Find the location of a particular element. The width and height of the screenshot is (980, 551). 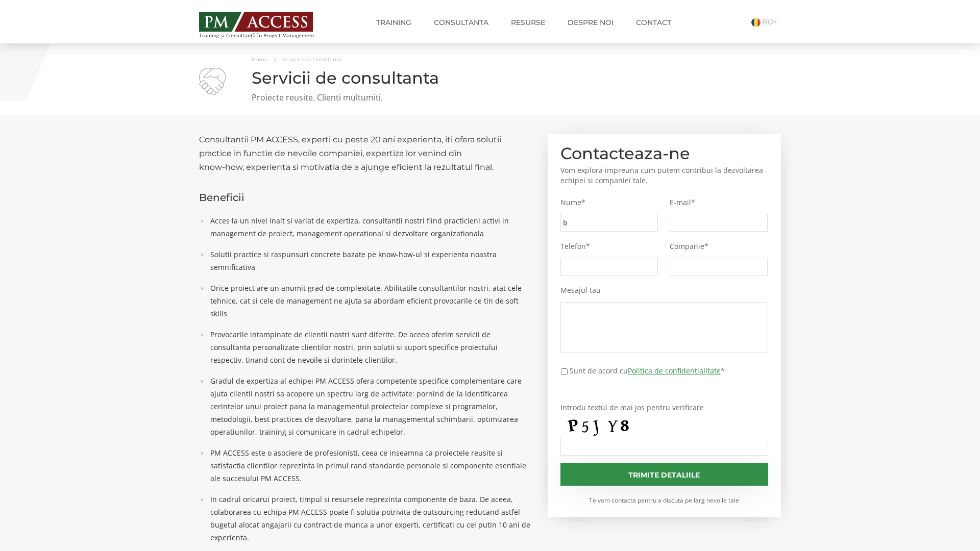

a: Training is located at coordinates (393, 23).